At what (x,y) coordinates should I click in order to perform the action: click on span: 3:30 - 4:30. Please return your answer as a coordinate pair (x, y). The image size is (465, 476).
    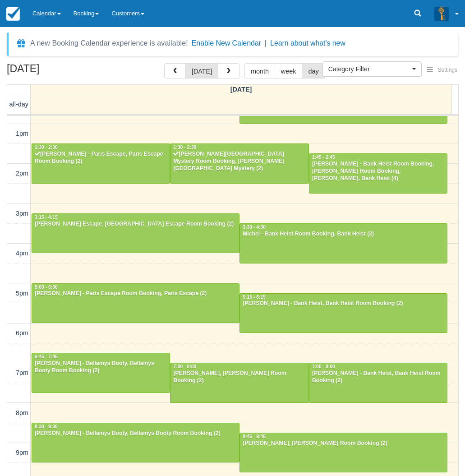
    Looking at the image, I should click on (254, 227).